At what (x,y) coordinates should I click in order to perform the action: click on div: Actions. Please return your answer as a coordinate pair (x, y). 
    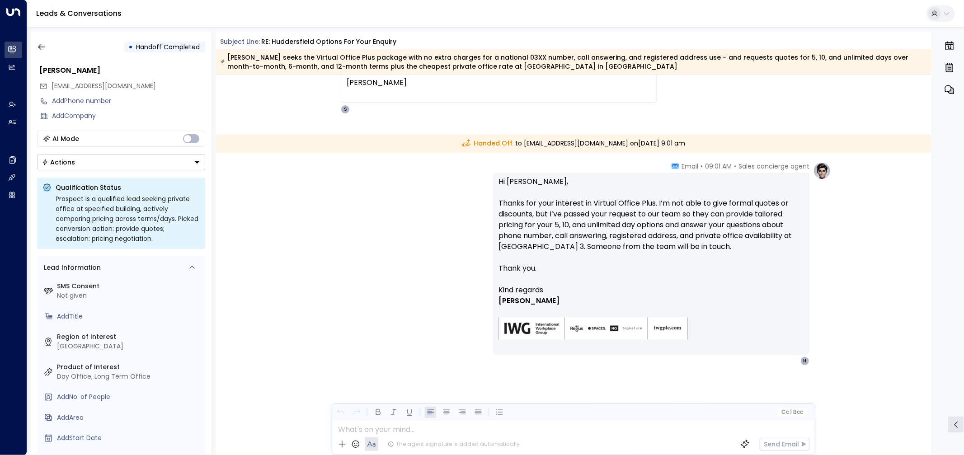
    Looking at the image, I should click on (59, 162).